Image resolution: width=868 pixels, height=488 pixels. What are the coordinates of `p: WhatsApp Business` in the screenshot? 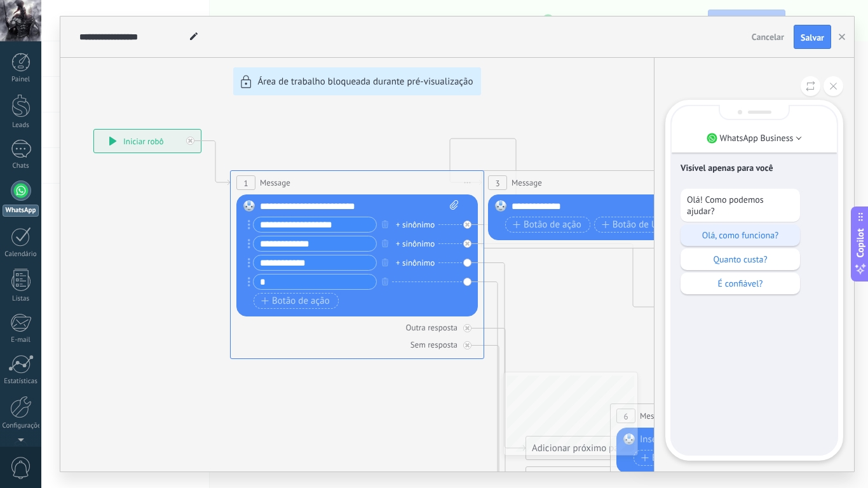 It's located at (757, 138).